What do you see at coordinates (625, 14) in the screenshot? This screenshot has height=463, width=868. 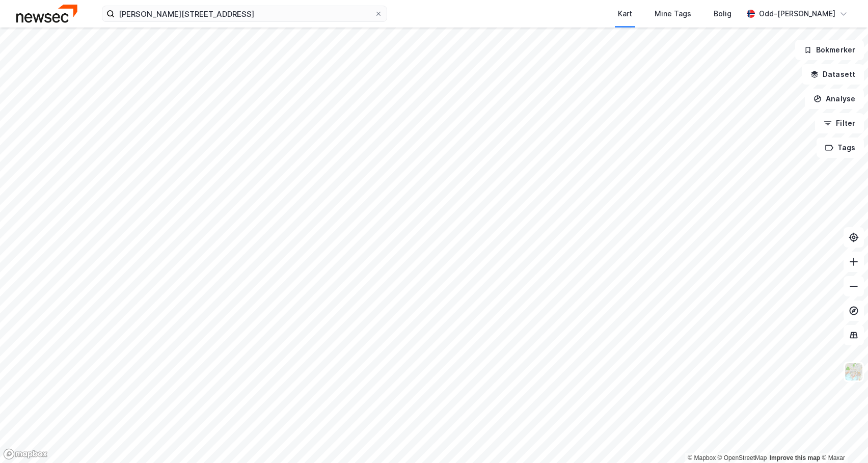 I see `div: Kart` at bounding box center [625, 14].